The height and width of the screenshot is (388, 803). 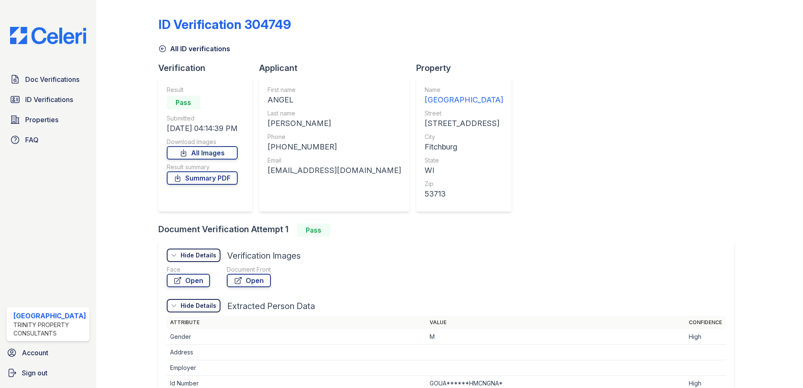 What do you see at coordinates (296, 368) in the screenshot?
I see `td: Employer` at bounding box center [296, 368].